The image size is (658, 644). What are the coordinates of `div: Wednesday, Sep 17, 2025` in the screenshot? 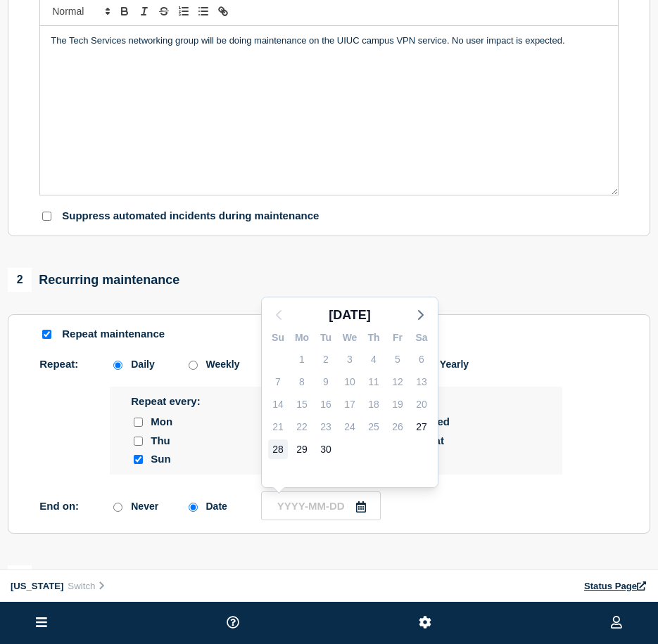 It's located at (350, 404).